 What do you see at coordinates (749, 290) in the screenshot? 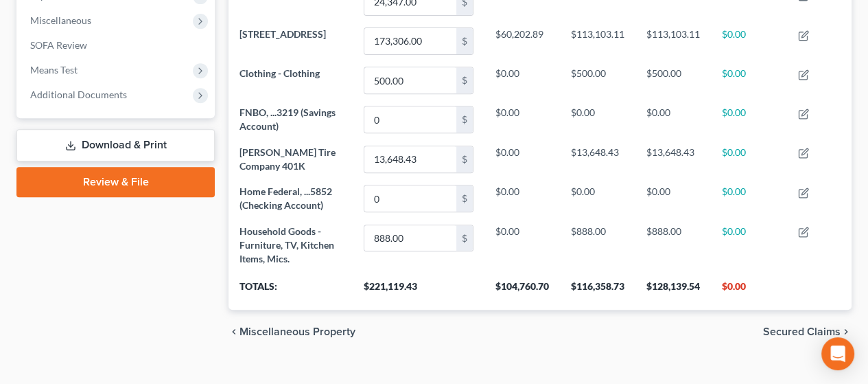
I see `th: $0.00` at bounding box center [749, 290].